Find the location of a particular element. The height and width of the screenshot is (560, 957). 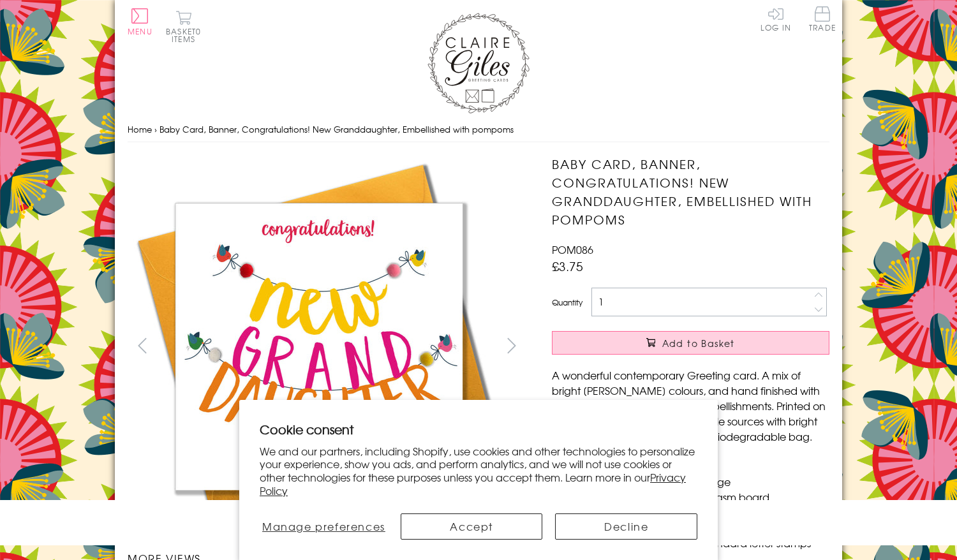

span: Menu is located at coordinates (139, 31).